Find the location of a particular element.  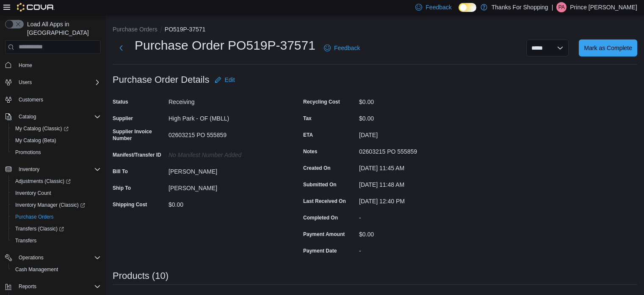

label: Completed On is located at coordinates (321, 218).